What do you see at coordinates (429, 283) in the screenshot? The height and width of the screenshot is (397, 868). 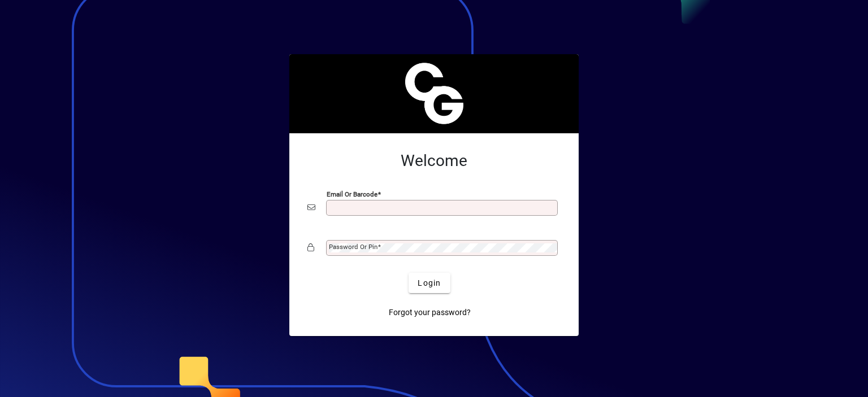 I see `button: Login` at bounding box center [429, 283].